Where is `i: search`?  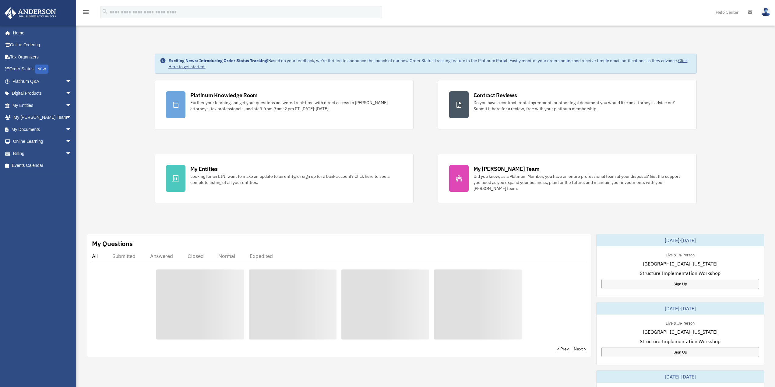
i: search is located at coordinates (105, 12).